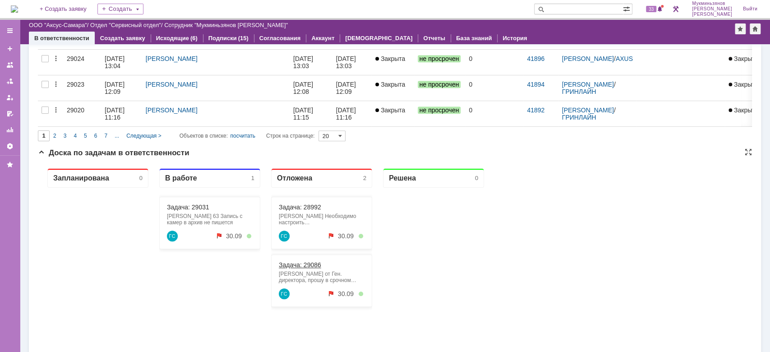  Describe the element at coordinates (65, 136) in the screenshot. I see `span: 3` at that location.